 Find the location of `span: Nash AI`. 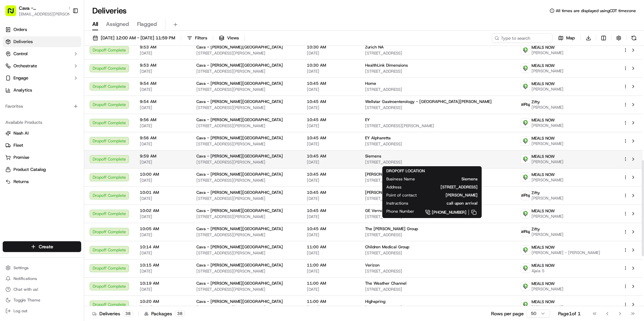

span: Nash AI is located at coordinates (21, 133).